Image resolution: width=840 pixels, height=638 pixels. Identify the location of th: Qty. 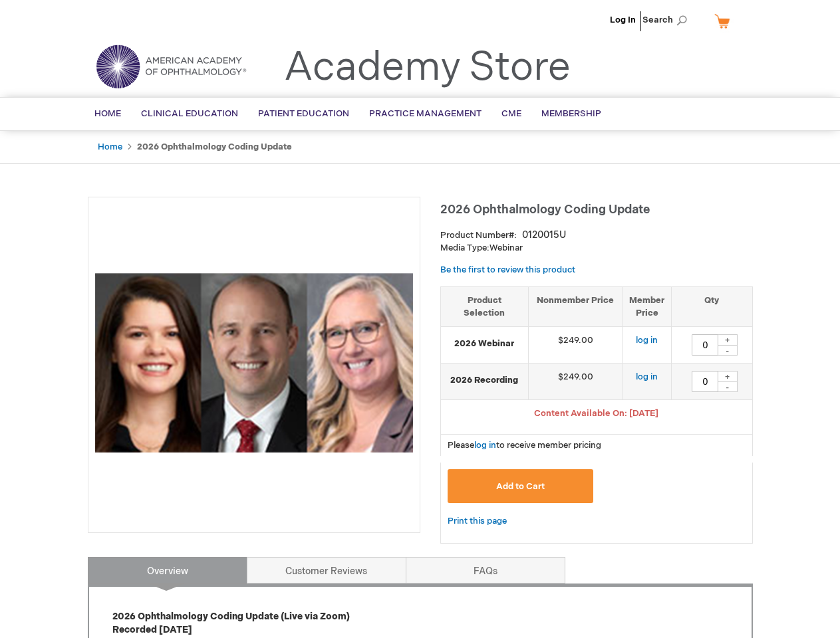
(711, 306).